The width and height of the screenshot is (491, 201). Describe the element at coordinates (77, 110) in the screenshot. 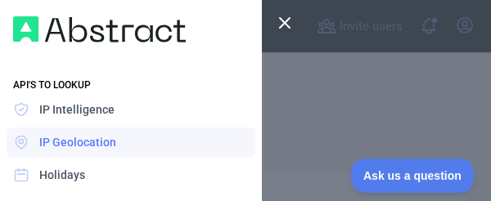

I see `span: IP Intelligence` at that location.